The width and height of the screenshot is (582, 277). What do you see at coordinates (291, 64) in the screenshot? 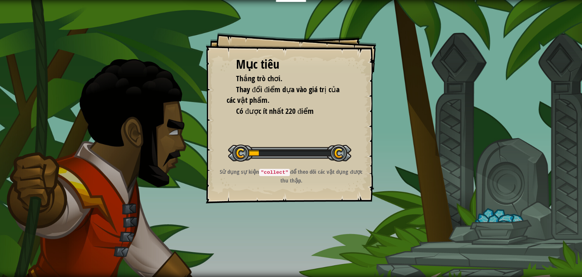
I see `div: Mục tiêu` at bounding box center [291, 64].